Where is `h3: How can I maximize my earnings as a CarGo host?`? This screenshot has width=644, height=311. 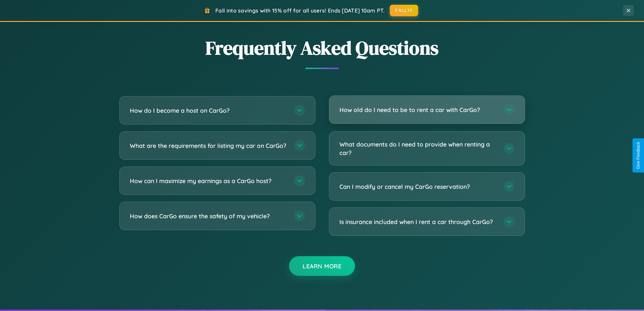
h3: How can I maximize my earnings as a CarGo host? is located at coordinates (209, 181).